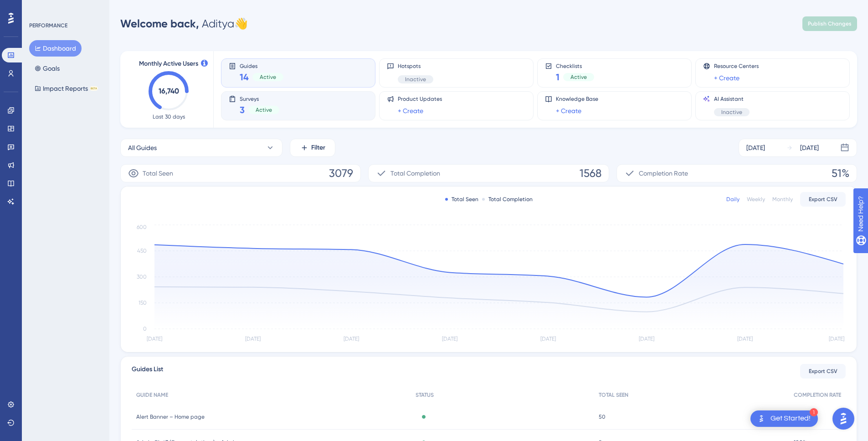  Describe the element at coordinates (840, 174) in the screenshot. I see `span: 51%` at that location.